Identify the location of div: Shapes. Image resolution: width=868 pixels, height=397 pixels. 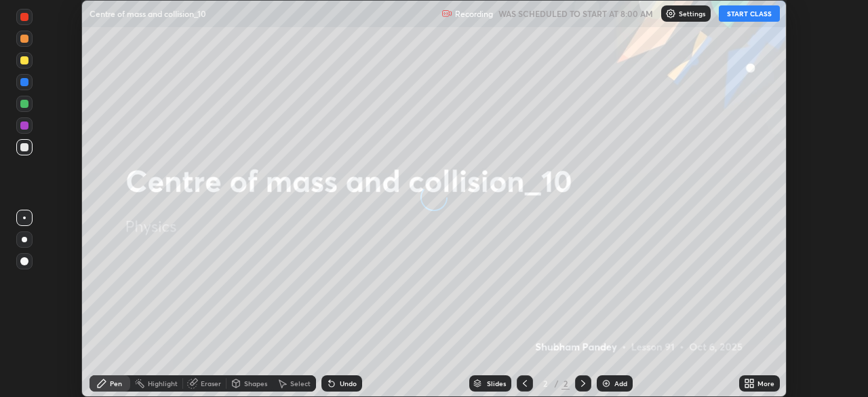
(256, 384).